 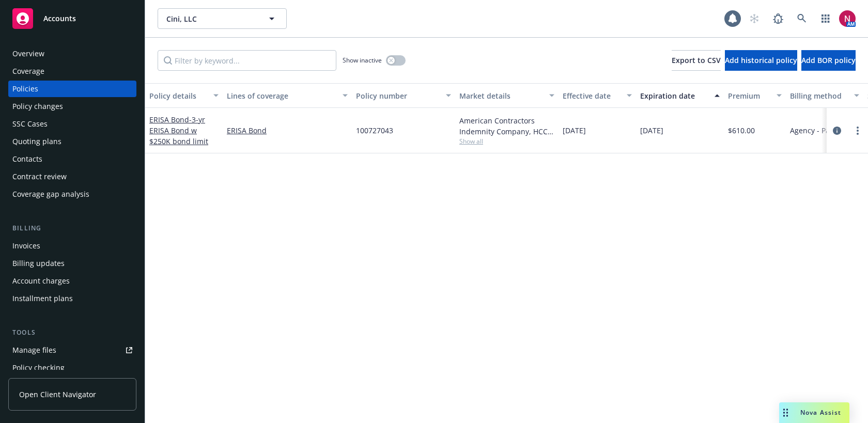 I want to click on a: SSC Cases, so click(x=72, y=124).